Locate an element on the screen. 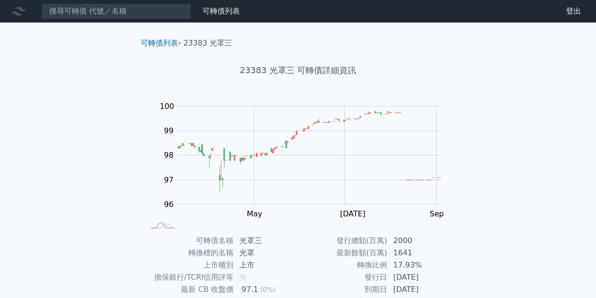 This screenshot has height=298, width=596. span: 無 is located at coordinates (243, 277).